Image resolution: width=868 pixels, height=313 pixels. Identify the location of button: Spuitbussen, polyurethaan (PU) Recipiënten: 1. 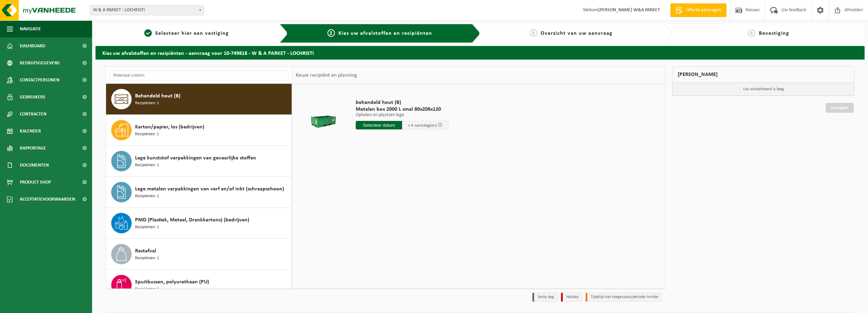
(199, 285).